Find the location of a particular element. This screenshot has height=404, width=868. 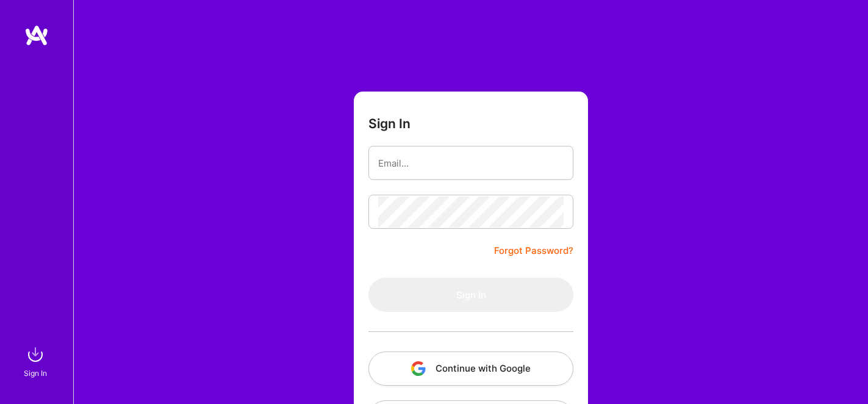

a: sign inSign In is located at coordinates (37, 360).